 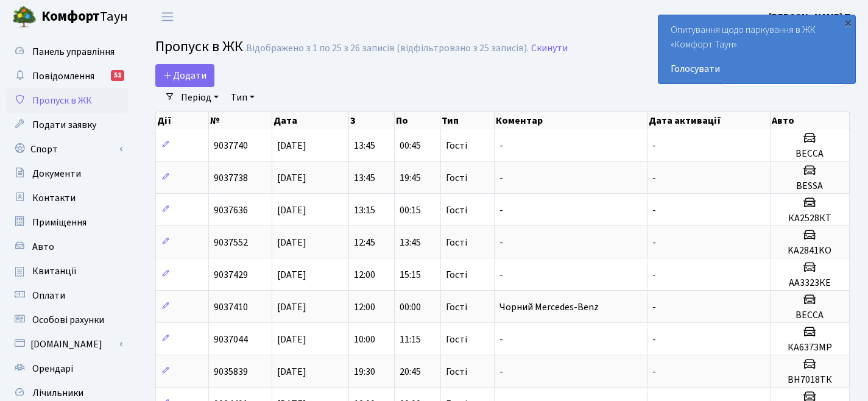 I want to click on a: Контакти, so click(x=67, y=199).